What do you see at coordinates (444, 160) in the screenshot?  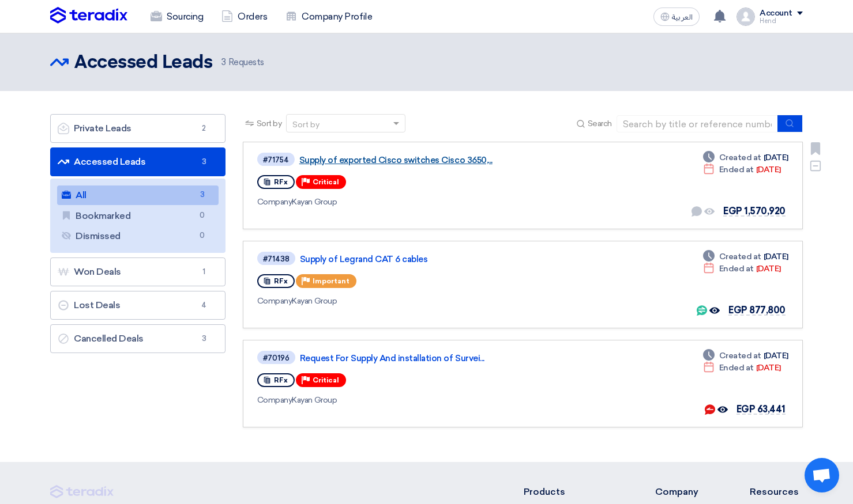 I see `a: Supply of exported Cisco switches Cisco 3650,...` at bounding box center [444, 160].